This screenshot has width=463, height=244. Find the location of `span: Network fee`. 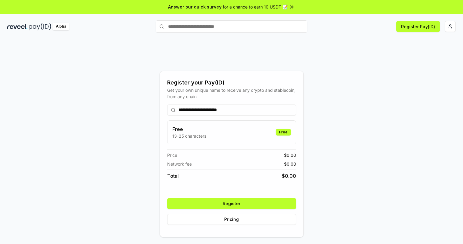

span: Network fee is located at coordinates (179, 164).